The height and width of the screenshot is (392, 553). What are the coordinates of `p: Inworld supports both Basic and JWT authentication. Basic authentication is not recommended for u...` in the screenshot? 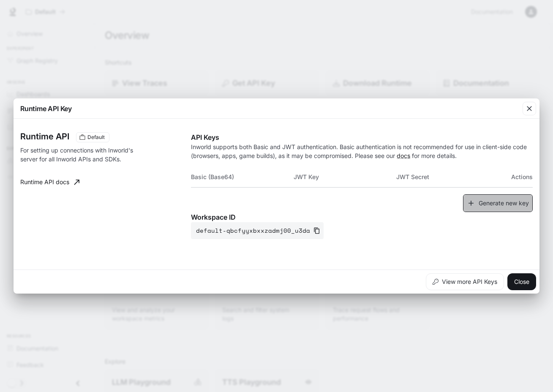 It's located at (362, 152).